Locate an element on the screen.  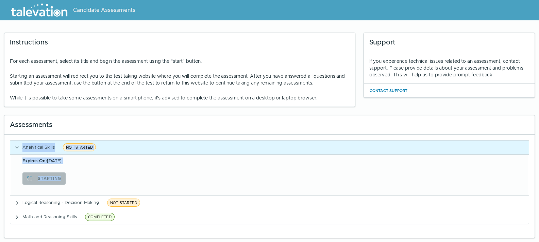
button: Math and Reasoning SkillsCOMPLETED is located at coordinates (269, 217).